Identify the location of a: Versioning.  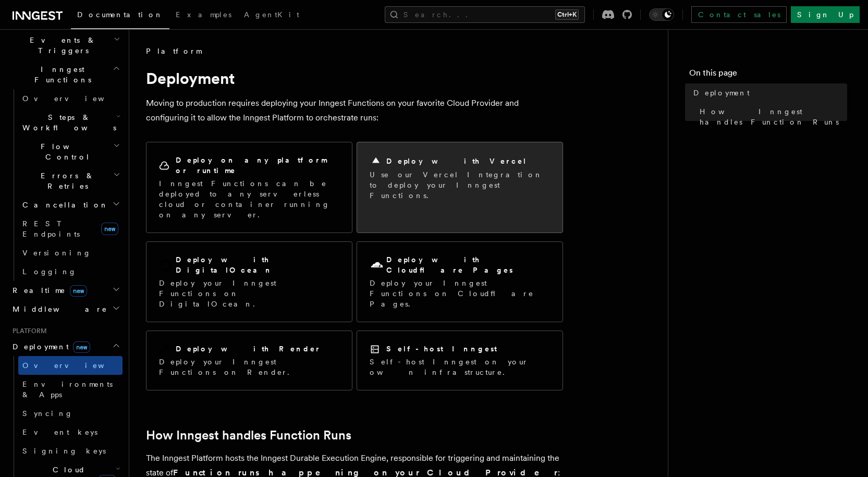
(71, 253).